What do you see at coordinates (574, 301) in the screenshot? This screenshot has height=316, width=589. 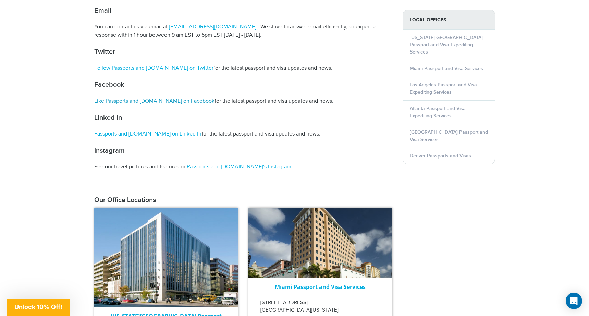 I see `div: Open Intercom Messenger` at bounding box center [574, 301].